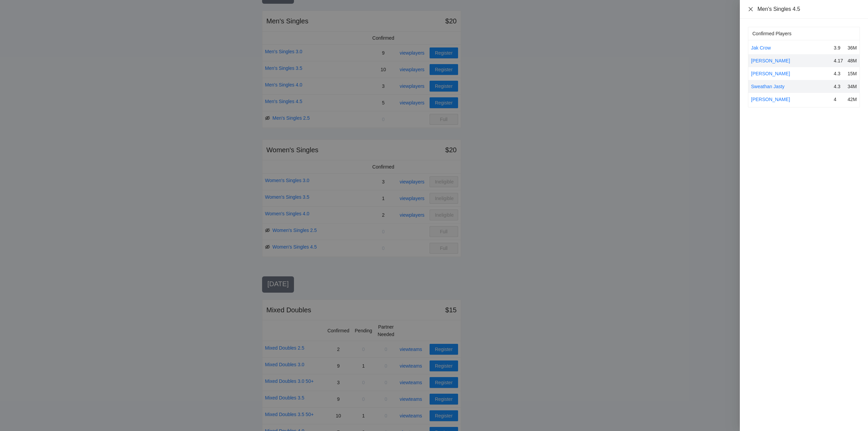  I want to click on div: 15M, so click(852, 73).